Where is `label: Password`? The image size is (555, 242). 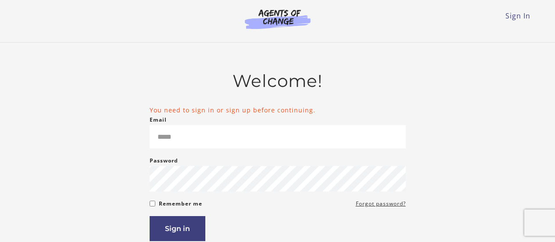
label: Password is located at coordinates (164, 161).